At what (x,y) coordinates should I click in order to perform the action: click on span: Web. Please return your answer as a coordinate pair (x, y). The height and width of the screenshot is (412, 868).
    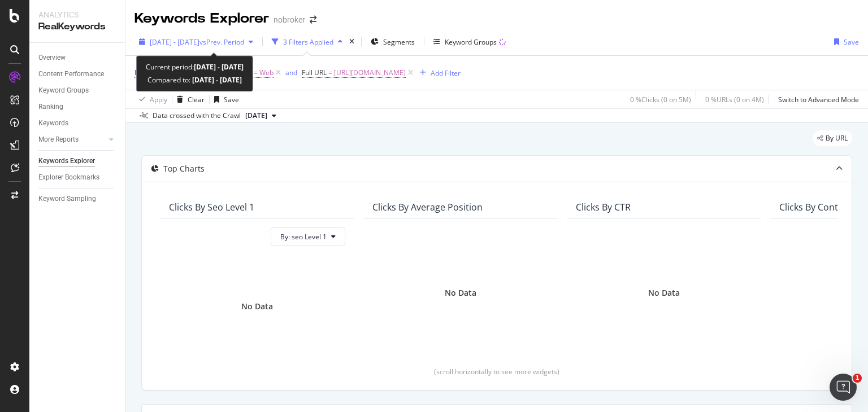
    Looking at the image, I should click on (266, 73).